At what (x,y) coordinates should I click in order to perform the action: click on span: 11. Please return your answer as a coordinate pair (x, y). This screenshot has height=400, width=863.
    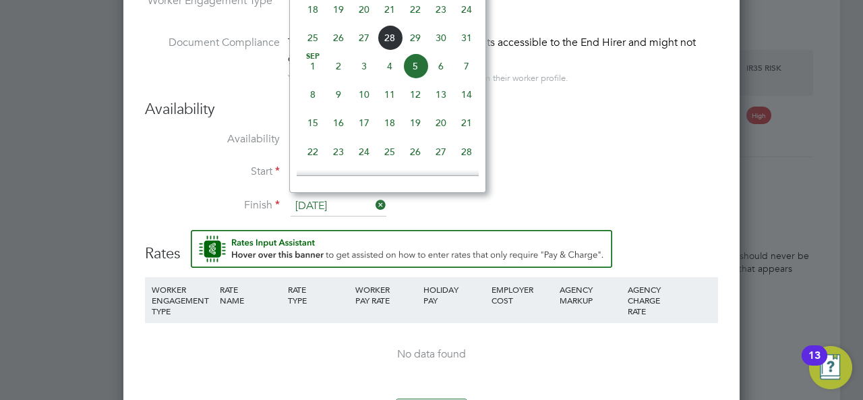
    Looking at the image, I should click on (390, 94).